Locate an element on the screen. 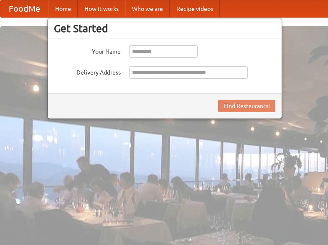 This screenshot has height=245, width=328. label: Delivery Address is located at coordinates (87, 71).